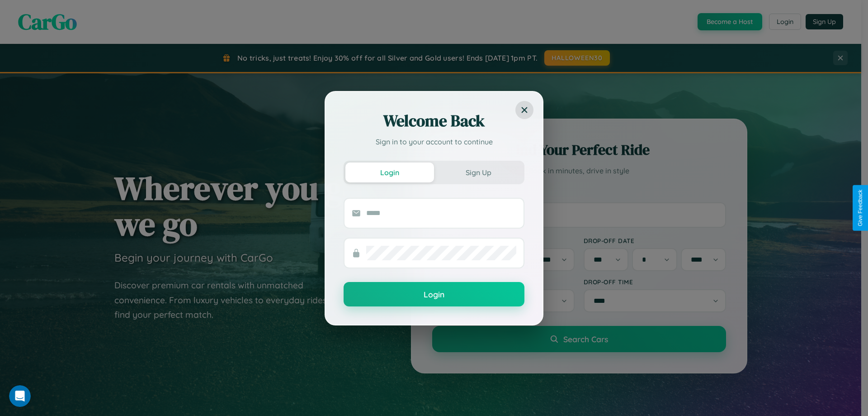  What do you see at coordinates (434, 120) in the screenshot?
I see `h2: Welcome Back` at bounding box center [434, 120].